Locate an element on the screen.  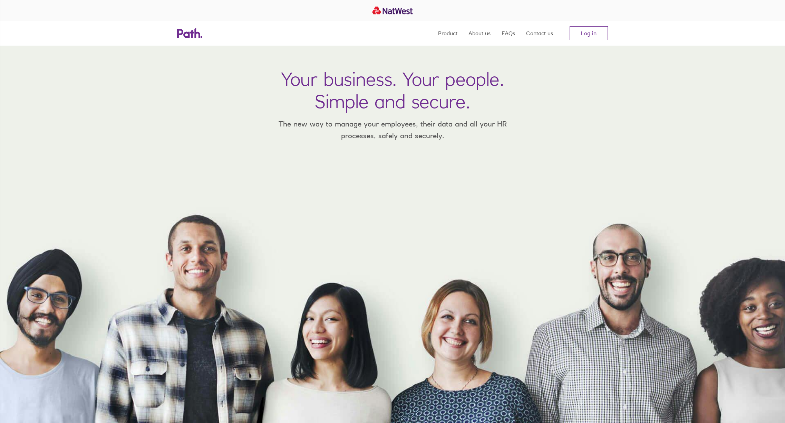
a: Product is located at coordinates (448, 33).